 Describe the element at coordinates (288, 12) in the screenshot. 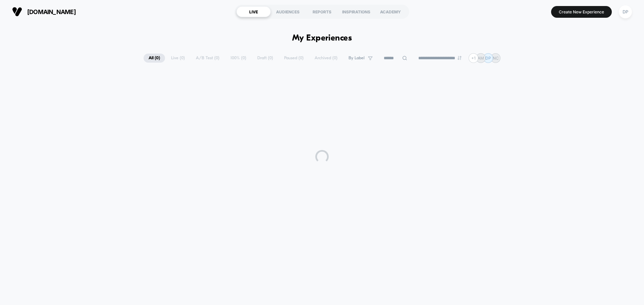

I see `div: AUDIENCES` at that location.